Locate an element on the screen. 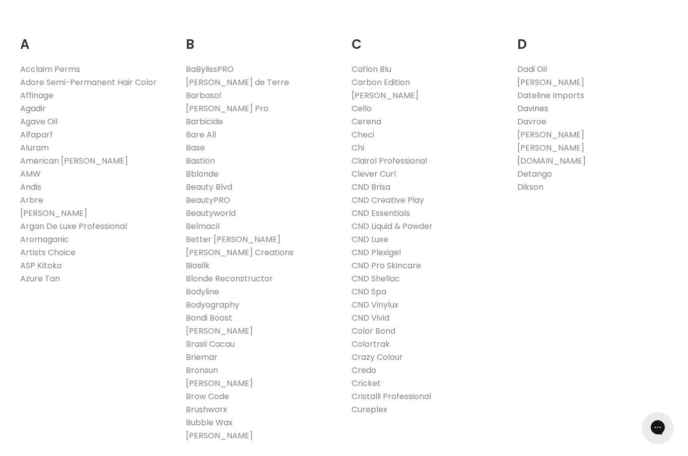  a: CND Pro Skincare is located at coordinates (386, 265).